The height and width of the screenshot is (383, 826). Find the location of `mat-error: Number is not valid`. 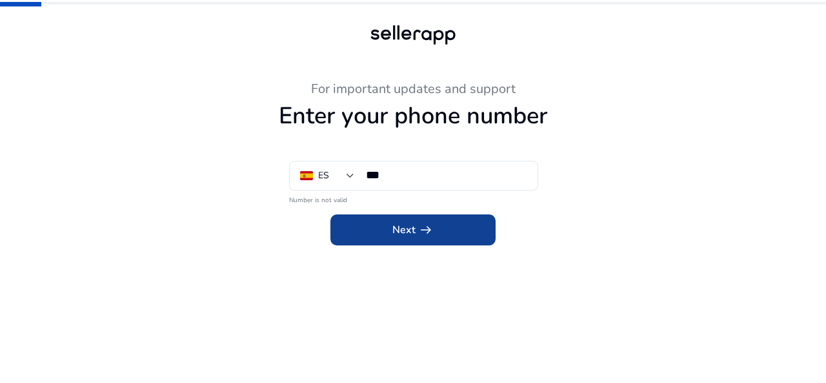

mat-error: Number is not valid is located at coordinates (413, 198).